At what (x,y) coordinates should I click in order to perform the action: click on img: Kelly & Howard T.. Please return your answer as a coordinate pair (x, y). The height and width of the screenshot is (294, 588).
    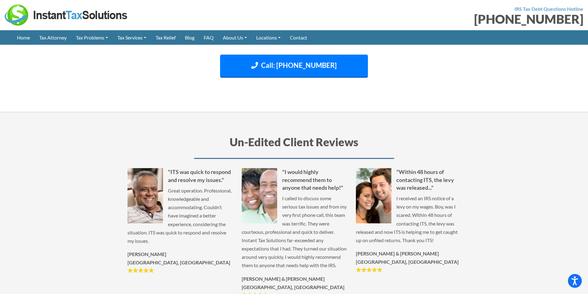
    Looking at the image, I should click on (259, 196).